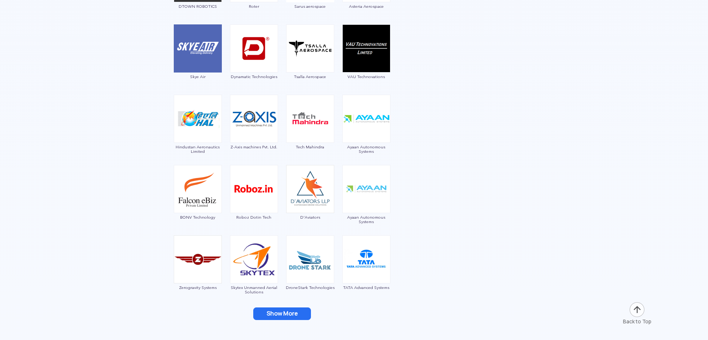 The width and height of the screenshot is (708, 340). I want to click on a: Dynamatic Technologies, so click(254, 62).